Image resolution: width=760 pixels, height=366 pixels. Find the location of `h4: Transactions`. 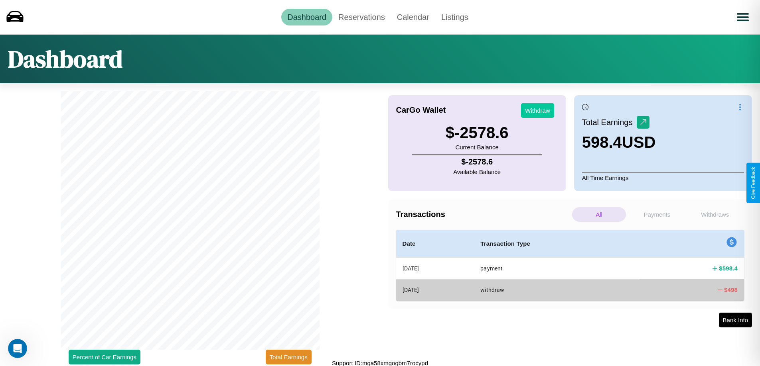

h4: Transactions is located at coordinates (483, 215).